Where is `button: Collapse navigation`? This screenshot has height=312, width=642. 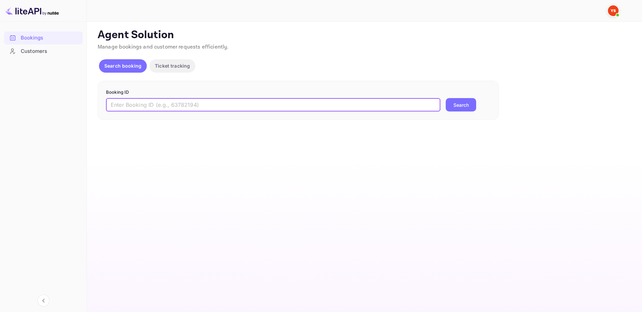
button: Collapse navigation is located at coordinates (43, 300).